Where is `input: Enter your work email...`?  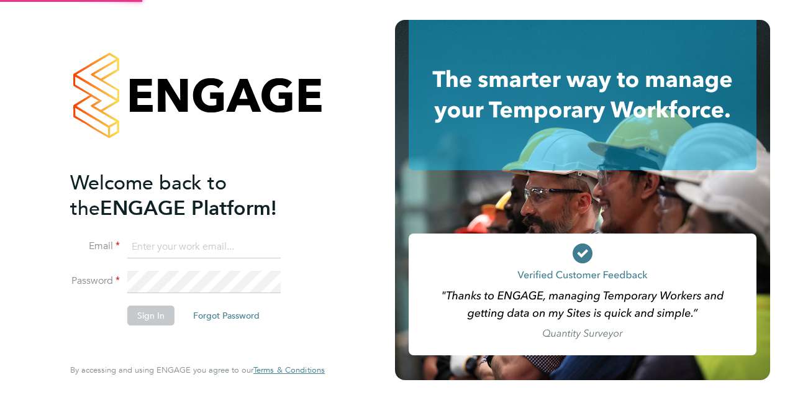
input: Enter your work email... is located at coordinates (204, 247).